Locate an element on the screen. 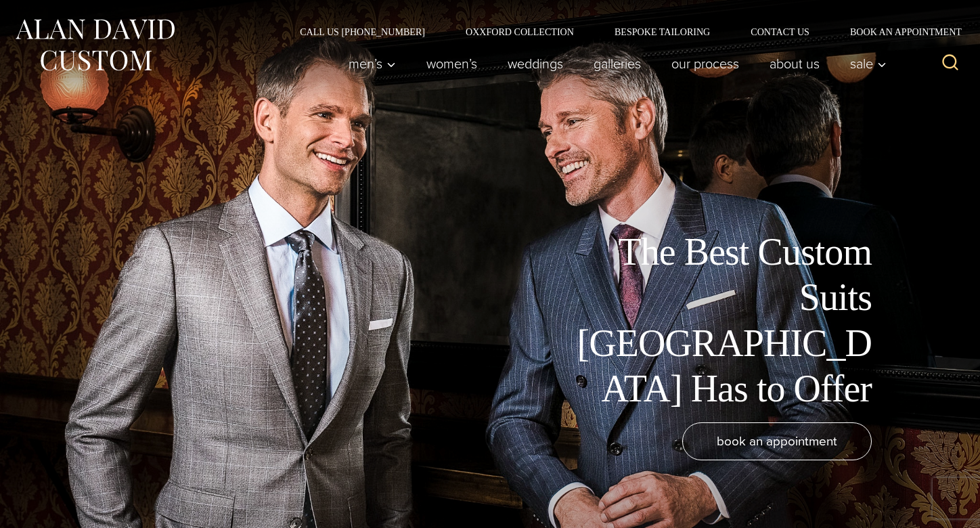  a: Bespoke Tailoring is located at coordinates (662, 32).